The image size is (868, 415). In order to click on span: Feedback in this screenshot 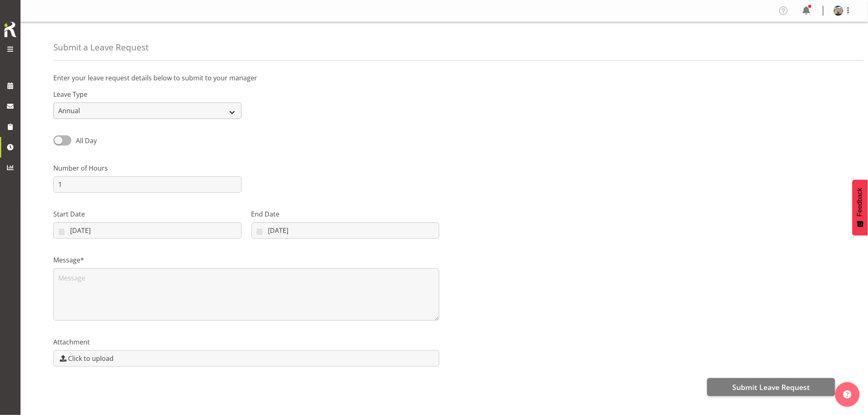, I will do `click(860, 202)`.